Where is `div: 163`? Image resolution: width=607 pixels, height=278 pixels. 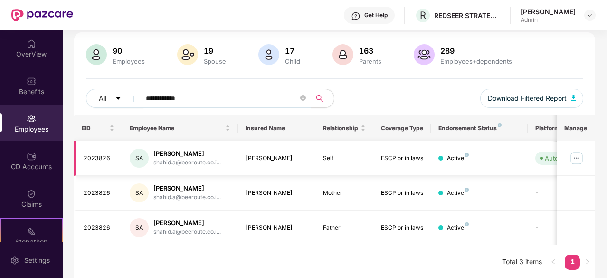 div: 163 is located at coordinates (370, 51).